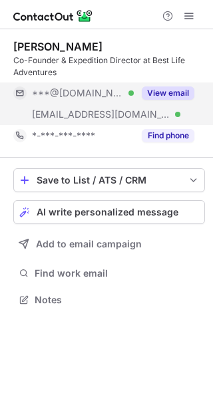 The image size is (213, 399). I want to click on button: Add to email campaign, so click(109, 244).